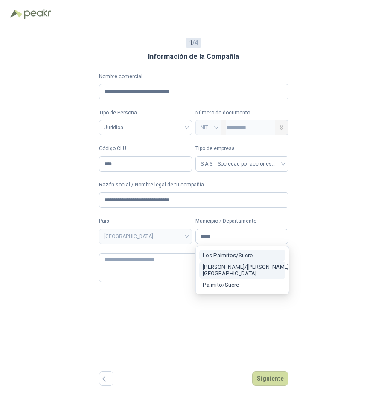 Image resolution: width=387 pixels, height=396 pixels. What do you see at coordinates (146, 128) in the screenshot?
I see `span: Jurídica` at bounding box center [146, 128].